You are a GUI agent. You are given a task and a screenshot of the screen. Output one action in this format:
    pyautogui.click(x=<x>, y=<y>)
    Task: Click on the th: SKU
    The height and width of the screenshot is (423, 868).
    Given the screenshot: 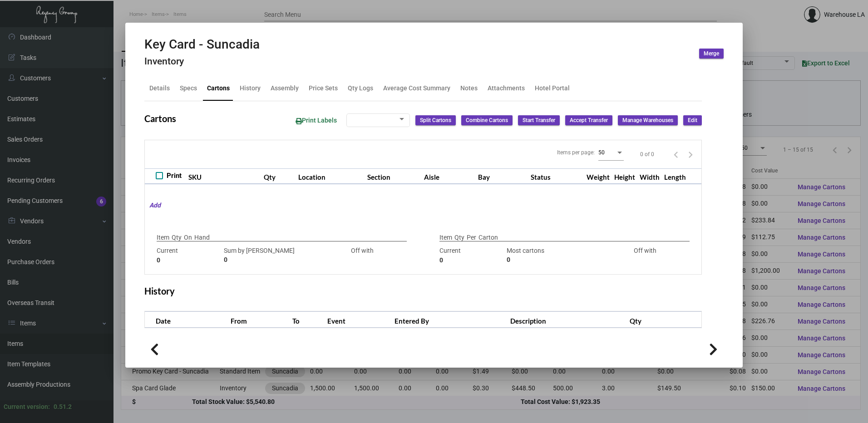 What is the action you would take?
    pyautogui.click(x=224, y=176)
    